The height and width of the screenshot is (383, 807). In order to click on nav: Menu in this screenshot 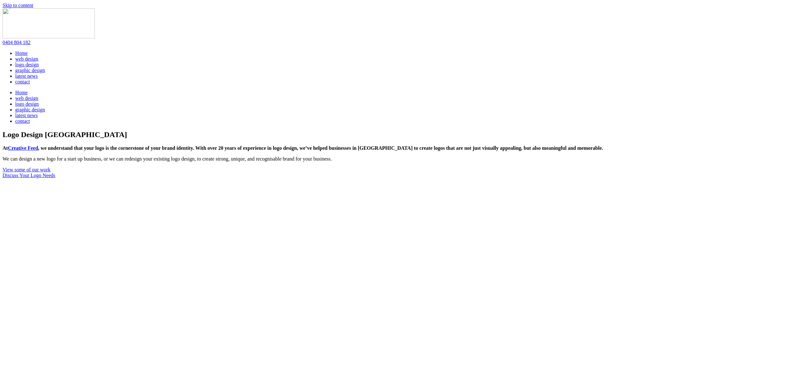, I will do `click(404, 68)`.